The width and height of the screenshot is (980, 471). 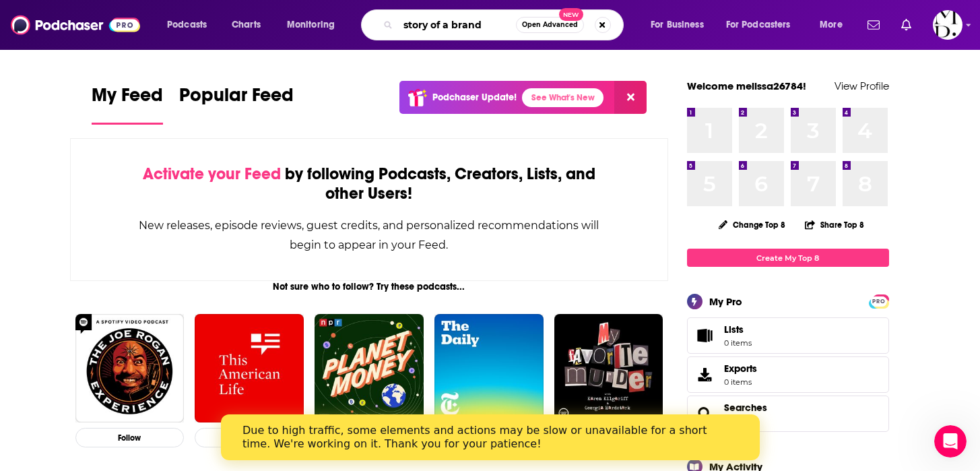 I want to click on span: Podcasts, so click(x=187, y=25).